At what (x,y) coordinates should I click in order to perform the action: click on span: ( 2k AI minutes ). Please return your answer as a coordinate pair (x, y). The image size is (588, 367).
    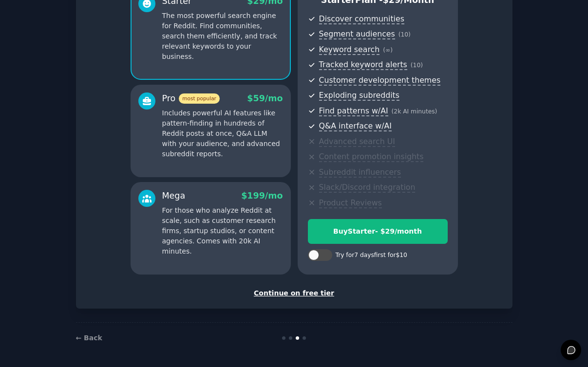
    Looking at the image, I should click on (414, 111).